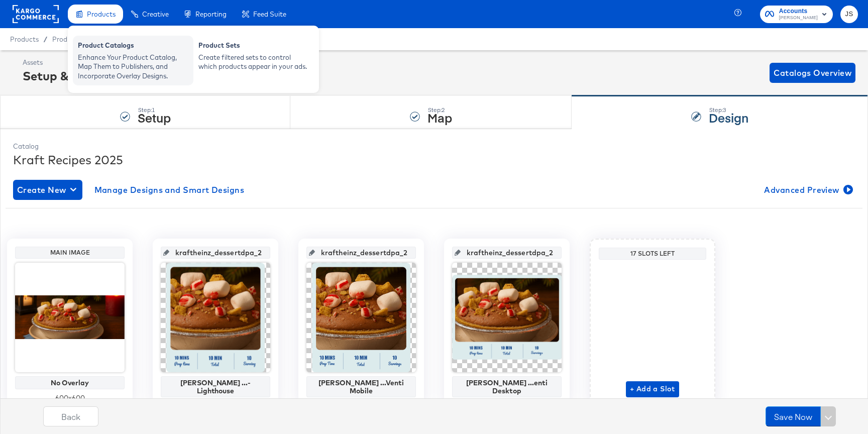 The image size is (868, 434). I want to click on button: Catalogs Overview, so click(812, 73).